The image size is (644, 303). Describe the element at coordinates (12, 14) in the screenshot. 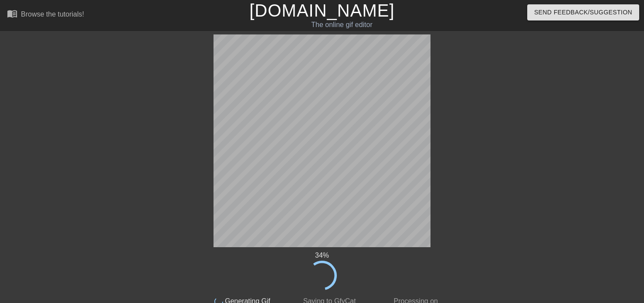

I see `span: menu_book` at that location.